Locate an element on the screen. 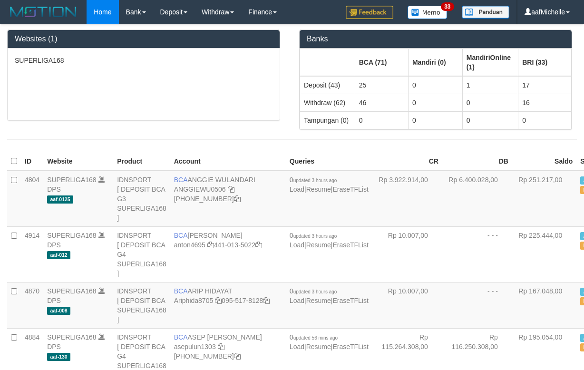  td: 16 is located at coordinates (545, 102).